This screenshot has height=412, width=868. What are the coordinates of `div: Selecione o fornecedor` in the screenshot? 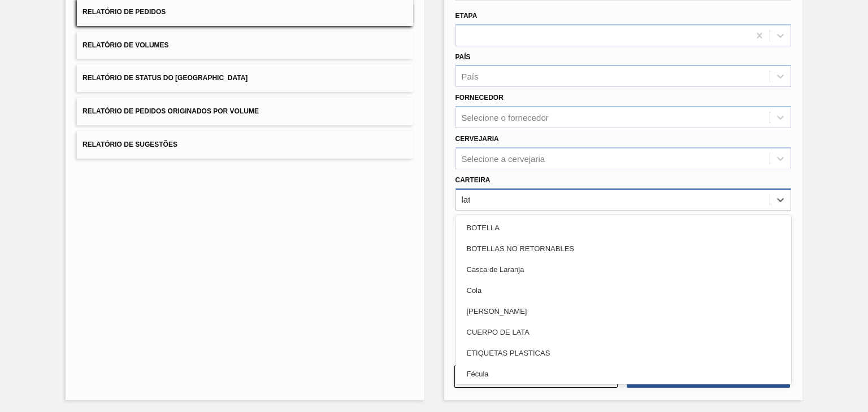 It's located at (505, 117).